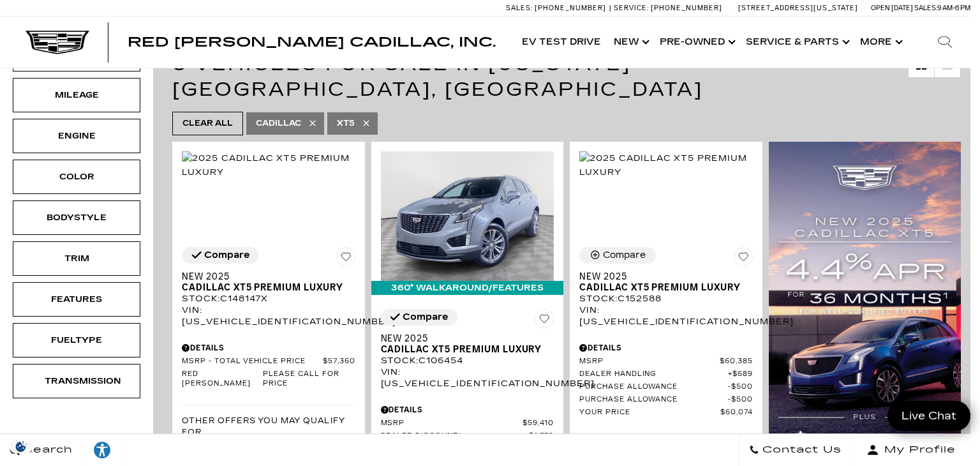  I want to click on div: ColorColor, so click(77, 177).